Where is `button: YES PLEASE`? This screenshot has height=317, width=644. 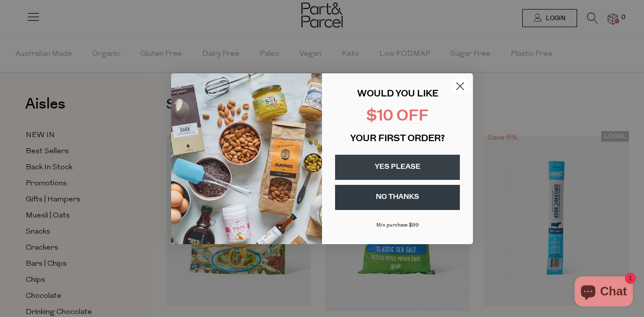
button: YES PLEASE is located at coordinates (398, 168).